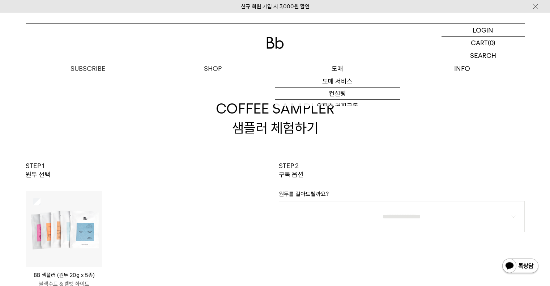 The height and width of the screenshot is (286, 550). I want to click on p: STEP 1 원두 선택, so click(38, 170).